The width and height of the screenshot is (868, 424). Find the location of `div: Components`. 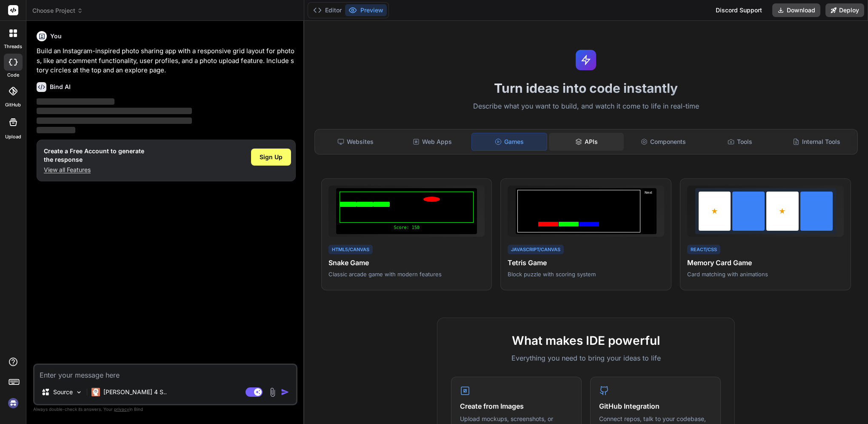

div: Components is located at coordinates (663, 142).